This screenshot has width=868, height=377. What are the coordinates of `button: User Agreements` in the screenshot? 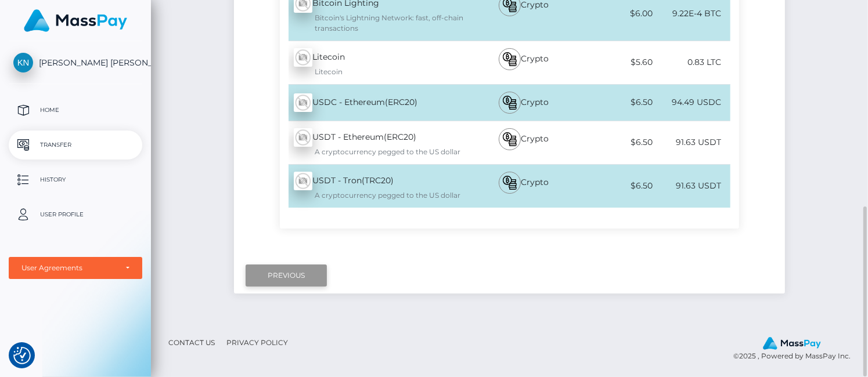 It's located at (76, 268).